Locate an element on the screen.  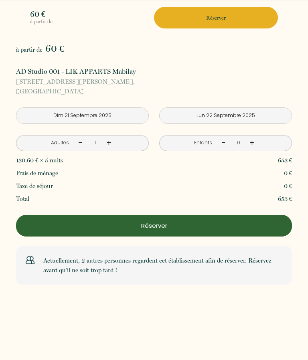
p: Taxe de séjour is located at coordinates (34, 186).